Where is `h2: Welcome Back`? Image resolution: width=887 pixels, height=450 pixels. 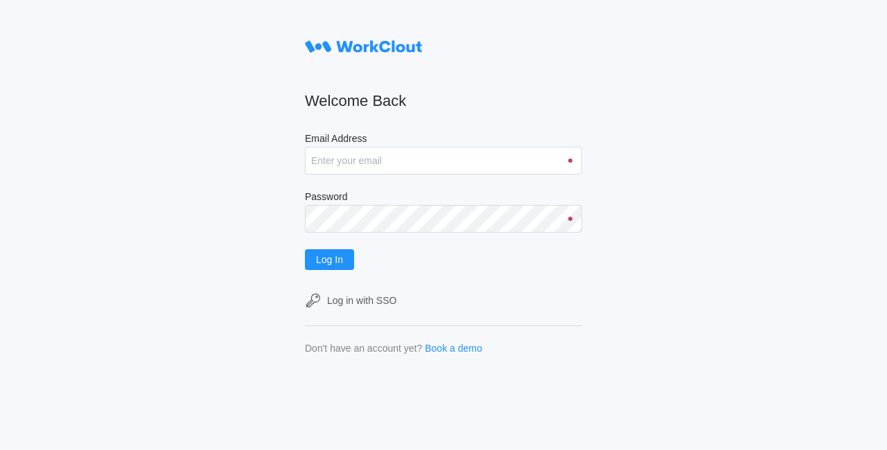 h2: Welcome Back is located at coordinates (443, 101).